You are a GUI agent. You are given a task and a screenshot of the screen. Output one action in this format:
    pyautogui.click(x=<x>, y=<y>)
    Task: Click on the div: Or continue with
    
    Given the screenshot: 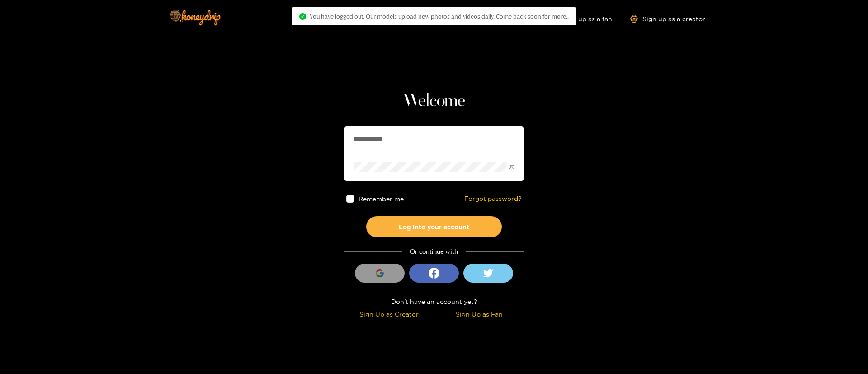 What is the action you would take?
    pyautogui.click(x=434, y=252)
    